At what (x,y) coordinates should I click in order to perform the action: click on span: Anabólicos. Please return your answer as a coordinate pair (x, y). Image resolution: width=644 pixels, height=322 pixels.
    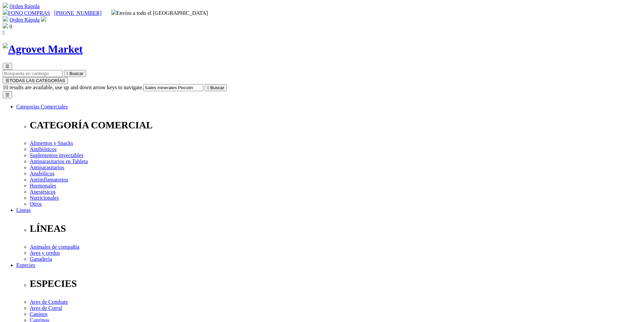
    Looking at the image, I should click on (42, 173).